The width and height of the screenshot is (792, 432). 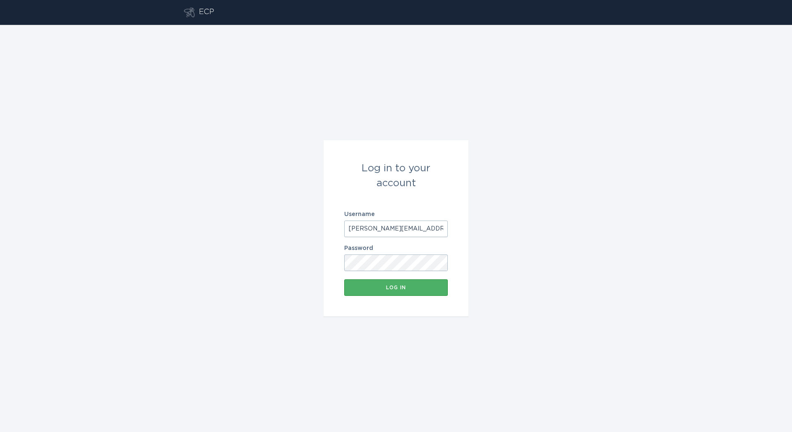 What do you see at coordinates (189, 12) in the screenshot?
I see `button: Go to dashboard` at bounding box center [189, 12].